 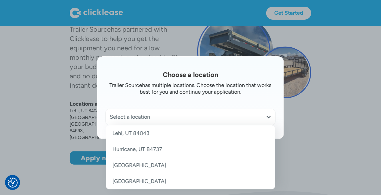 I want to click on nav: Select a location, so click(x=190, y=157).